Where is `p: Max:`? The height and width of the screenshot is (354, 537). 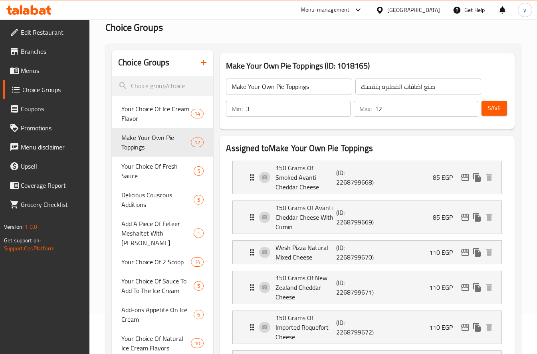
p: Max: is located at coordinates (365, 109).